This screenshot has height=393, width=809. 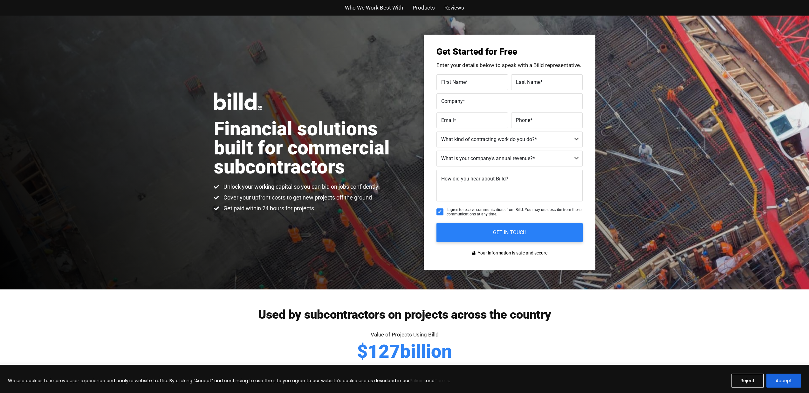 I want to click on span: Last Name, so click(x=528, y=82).